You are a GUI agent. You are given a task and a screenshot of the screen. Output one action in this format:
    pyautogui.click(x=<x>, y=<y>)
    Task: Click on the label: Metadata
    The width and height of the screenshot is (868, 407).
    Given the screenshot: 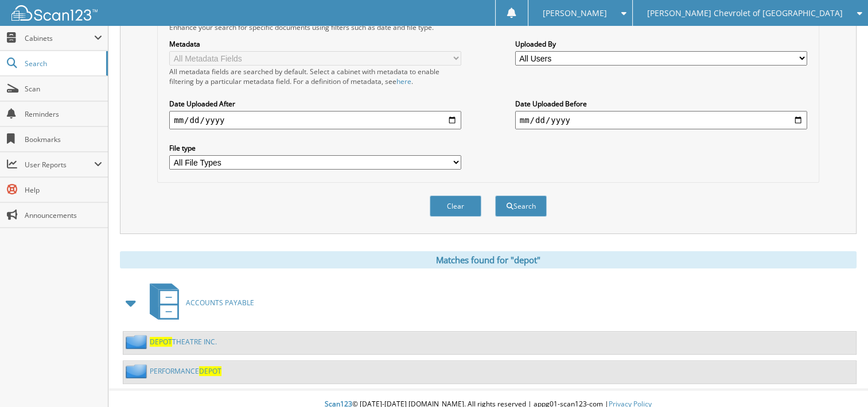 What is the action you would take?
    pyautogui.click(x=315, y=44)
    